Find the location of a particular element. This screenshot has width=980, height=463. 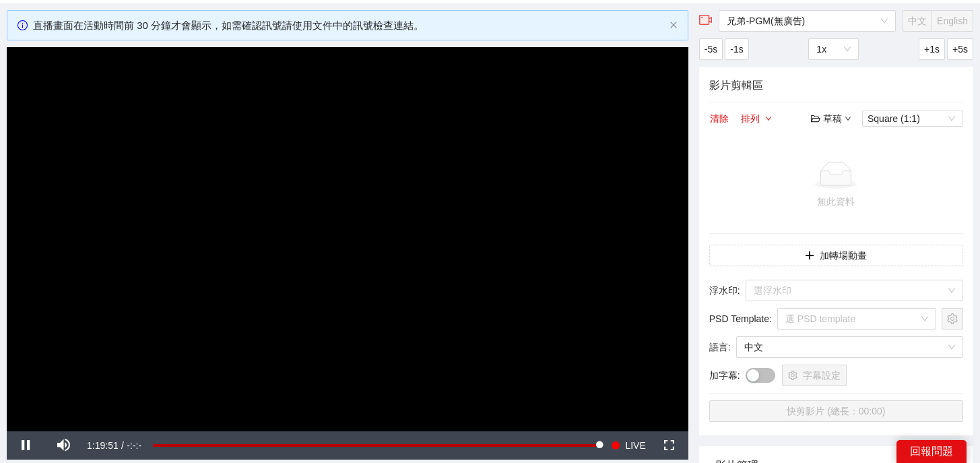

span: 加字幕 : is located at coordinates (725, 375).